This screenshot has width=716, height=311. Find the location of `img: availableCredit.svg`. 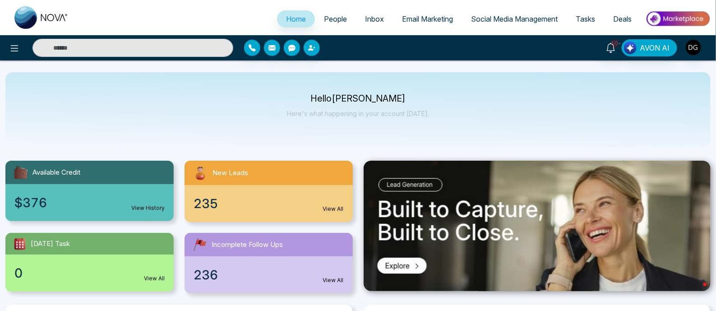

img: availableCredit.svg is located at coordinates (21, 172).